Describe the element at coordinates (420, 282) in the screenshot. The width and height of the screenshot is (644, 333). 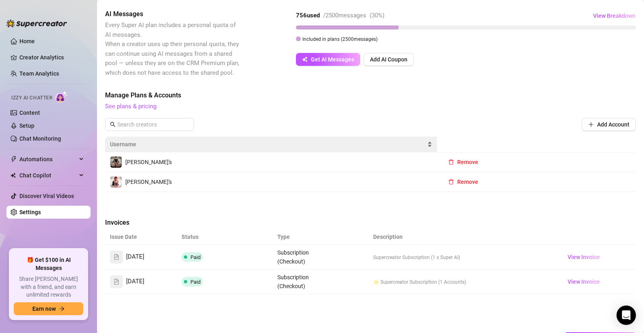
I see `span: 🌟 Supercreator Subscription (1 Accounts)` at that location.